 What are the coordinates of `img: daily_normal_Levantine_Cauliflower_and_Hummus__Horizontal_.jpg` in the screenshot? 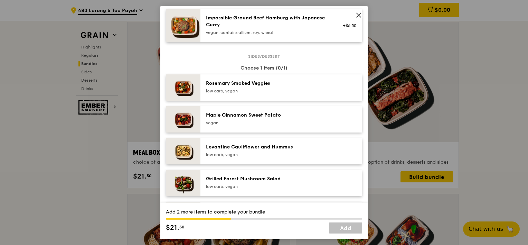 It's located at (183, 151).